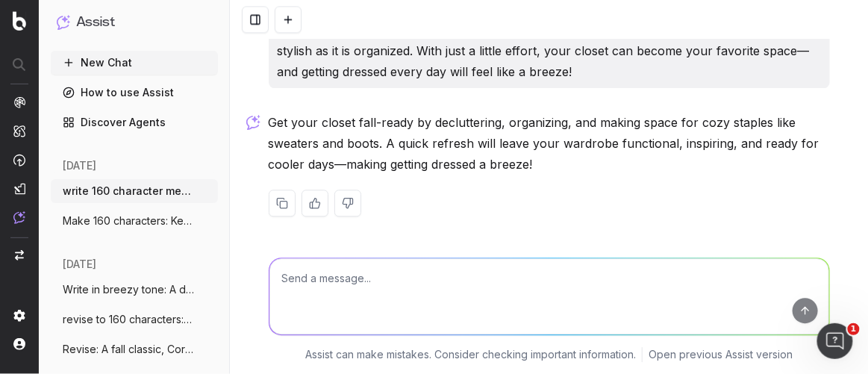  What do you see at coordinates (128, 191) in the screenshot?
I see `span: write 160 character meta description and` at bounding box center [128, 191].